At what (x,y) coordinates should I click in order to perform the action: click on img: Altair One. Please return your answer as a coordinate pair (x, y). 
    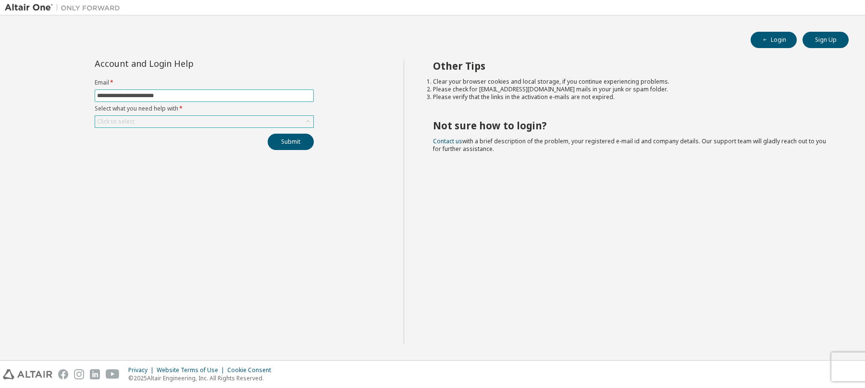
    Looking at the image, I should click on (65, 8).